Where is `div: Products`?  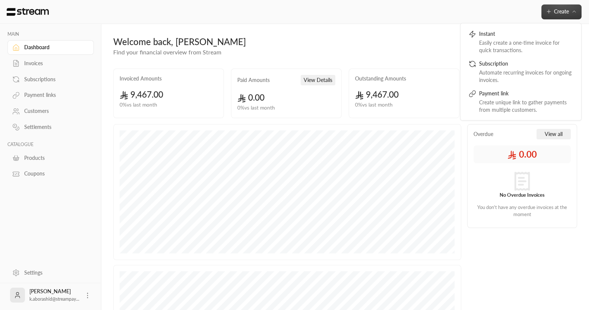
div: Products is located at coordinates (54, 158).